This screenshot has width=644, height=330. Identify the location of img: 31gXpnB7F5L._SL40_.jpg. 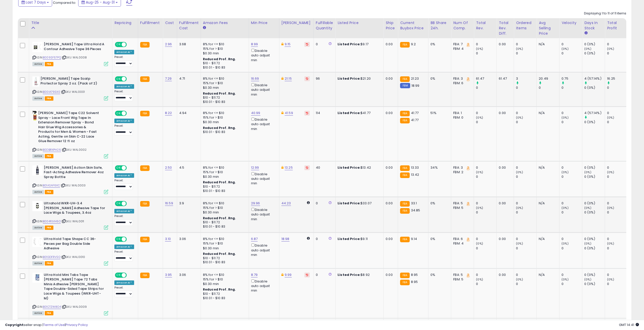
(35, 81).